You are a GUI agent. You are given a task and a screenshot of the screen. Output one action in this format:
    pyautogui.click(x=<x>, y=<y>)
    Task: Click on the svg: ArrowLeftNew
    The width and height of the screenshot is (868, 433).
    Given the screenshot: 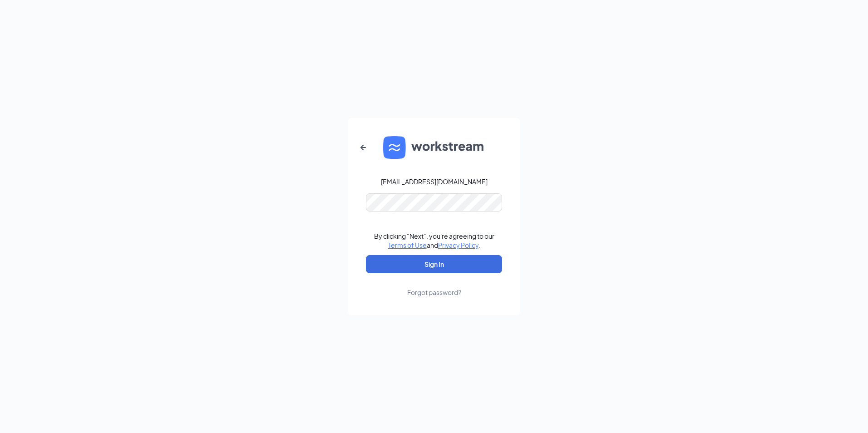 What is the action you would take?
    pyautogui.click(x=363, y=147)
    